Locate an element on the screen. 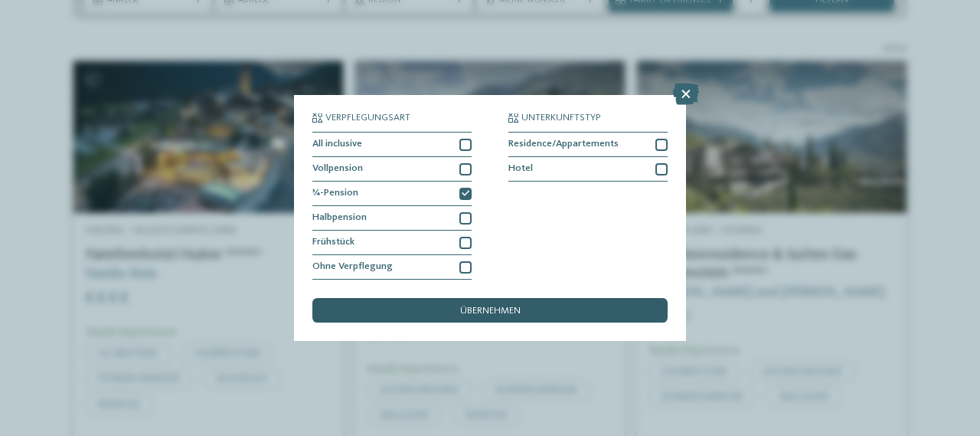 This screenshot has height=436, width=980. span: übernehmen is located at coordinates (490, 311).